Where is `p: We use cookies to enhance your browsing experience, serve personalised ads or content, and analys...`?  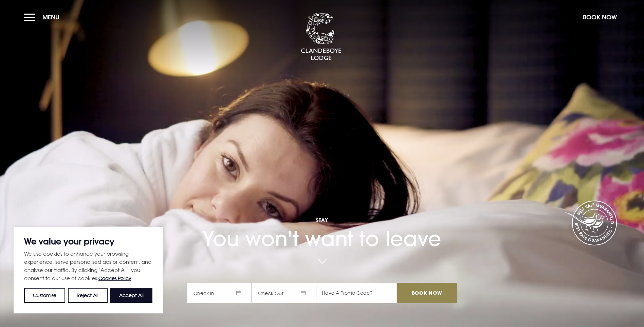
p: We use cookies to enhance your browsing experience, serve personalised ads or content, and analys... is located at coordinates (88, 266).